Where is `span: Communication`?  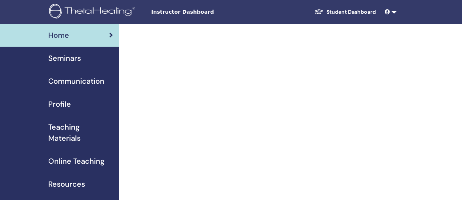 span: Communication is located at coordinates (76, 81).